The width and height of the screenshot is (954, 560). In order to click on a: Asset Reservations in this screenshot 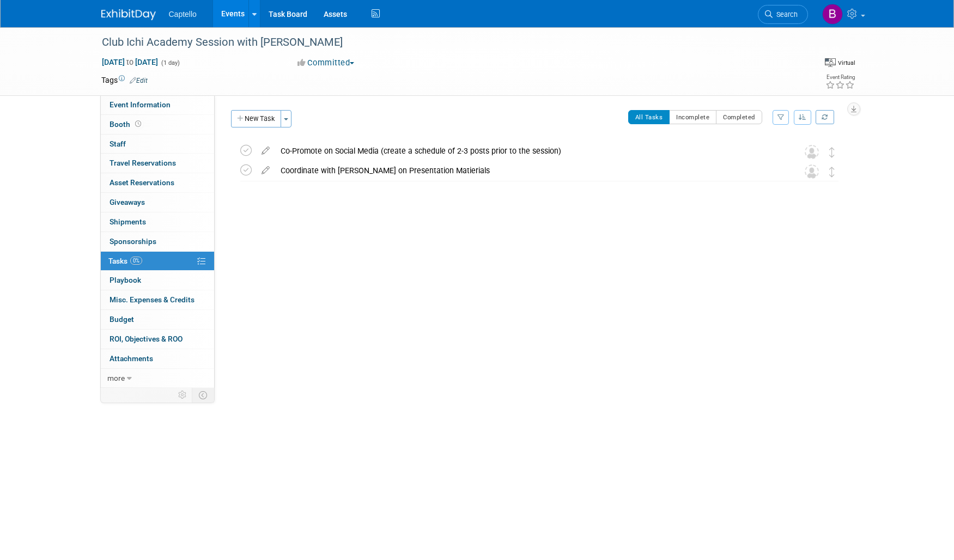, I will do `click(158, 182)`.